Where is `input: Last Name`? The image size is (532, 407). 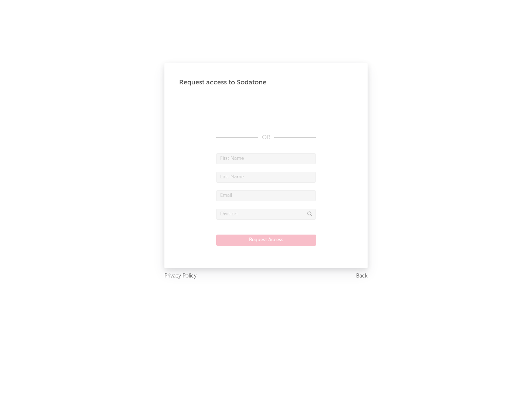 input: Last Name is located at coordinates (266, 177).